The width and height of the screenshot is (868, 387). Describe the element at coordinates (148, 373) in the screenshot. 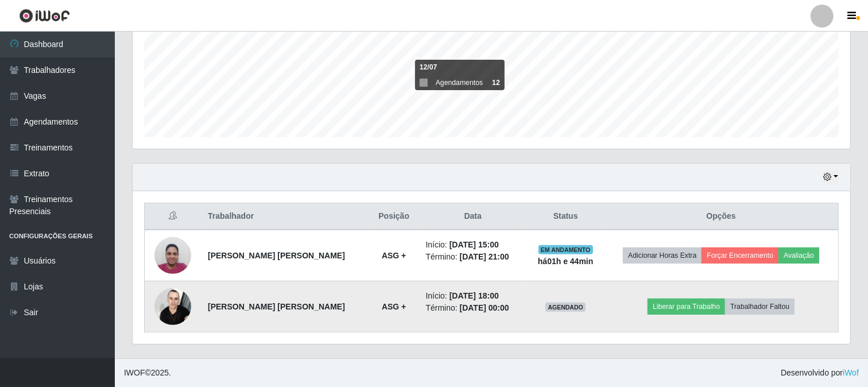

I see `span: © 2025 .` at that location.